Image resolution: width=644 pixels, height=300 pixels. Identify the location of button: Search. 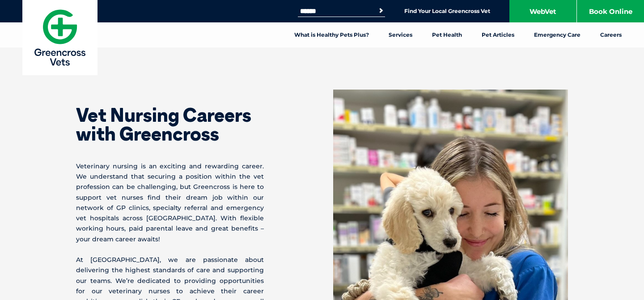
(381, 11).